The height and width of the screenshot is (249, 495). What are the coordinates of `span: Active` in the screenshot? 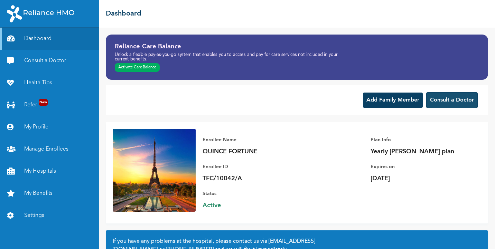 It's located at (251, 206).